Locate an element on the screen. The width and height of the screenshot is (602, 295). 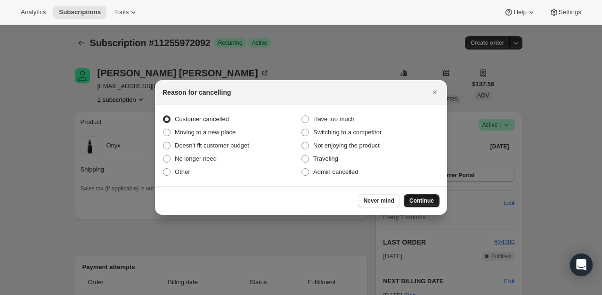
span: Have too much is located at coordinates (333, 119).